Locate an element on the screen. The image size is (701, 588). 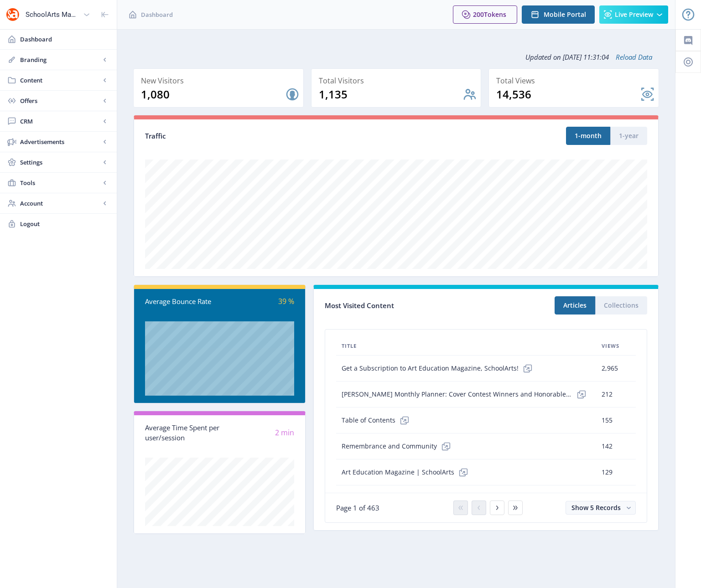
span: Tools is located at coordinates (60, 183).